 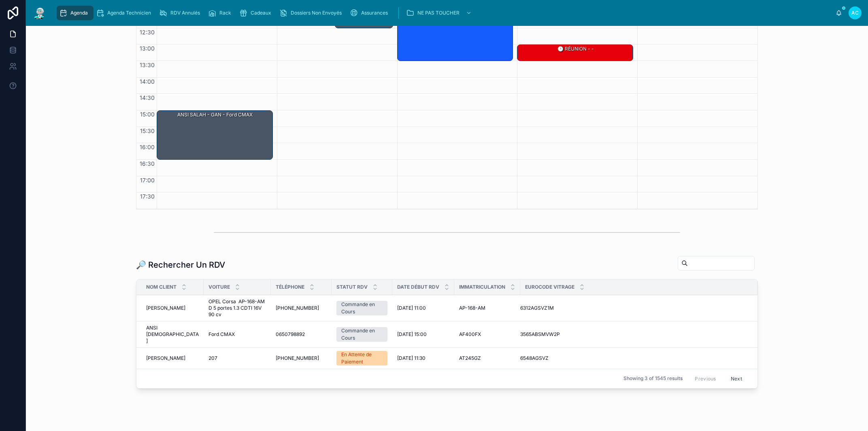 What do you see at coordinates (438, 13) in the screenshot?
I see `span: NE PAS TOUCHER` at bounding box center [438, 13].